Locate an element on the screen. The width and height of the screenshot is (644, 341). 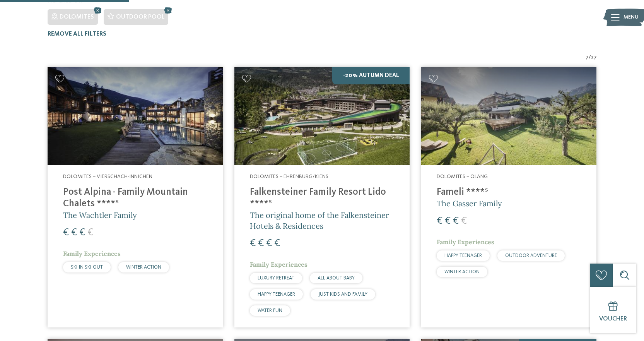
a: Looking for family hotels? Find the best ones here! Dolomites – Vierschach-Innichen Post Alpina -... is located at coordinates (135, 197).